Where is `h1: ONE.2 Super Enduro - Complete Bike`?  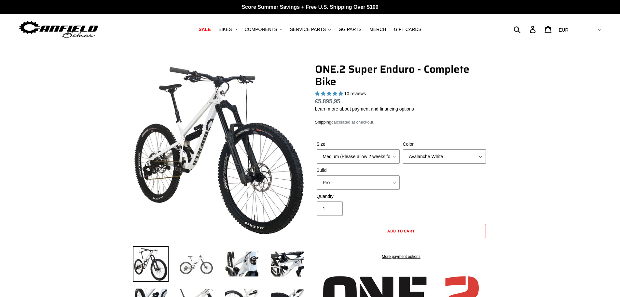 h1: ONE.2 Super Enduro - Complete Bike is located at coordinates (401, 75).